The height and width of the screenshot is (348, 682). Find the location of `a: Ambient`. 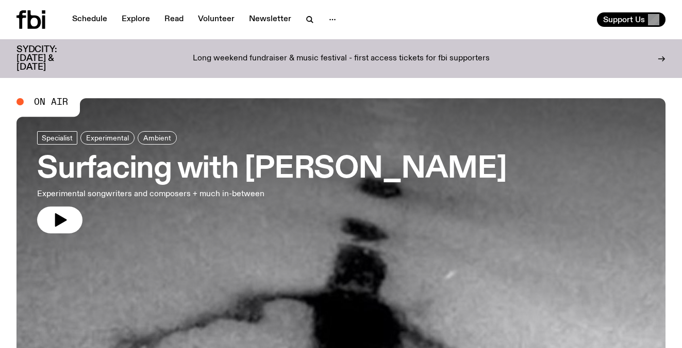

a: Ambient is located at coordinates (157, 138).